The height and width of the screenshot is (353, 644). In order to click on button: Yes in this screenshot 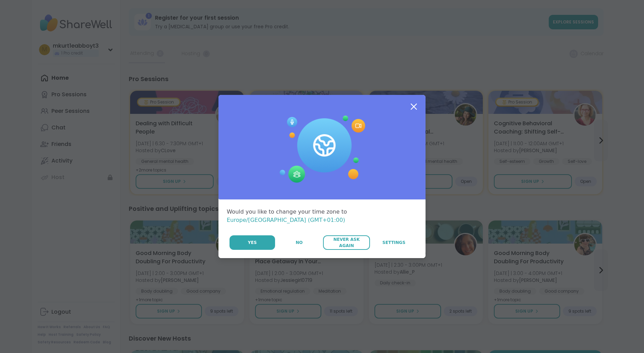, I will do `click(252, 243)`.